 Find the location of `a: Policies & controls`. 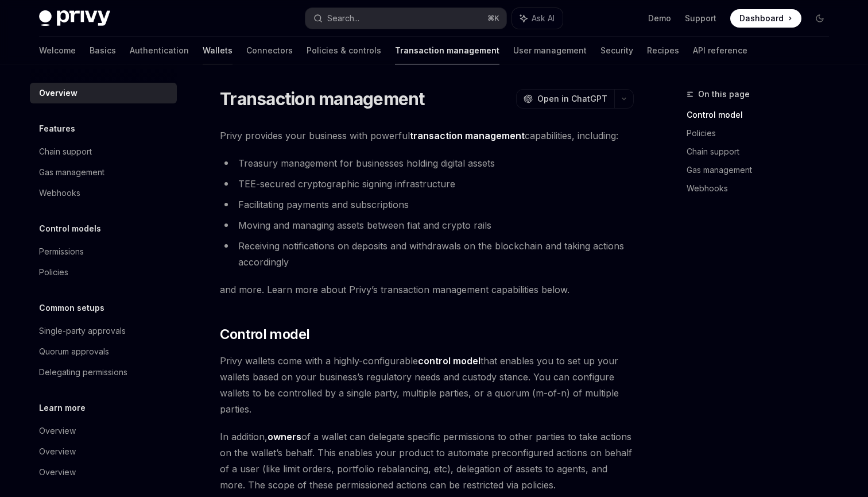

a: Policies & controls is located at coordinates (344, 51).